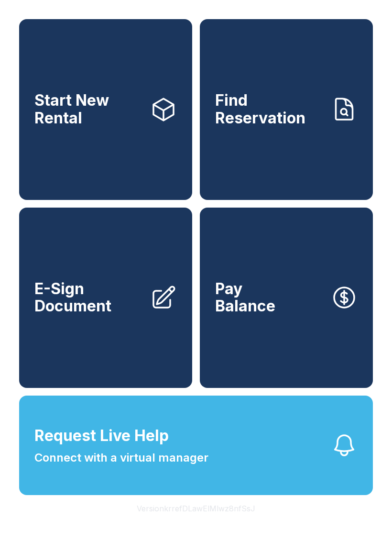 This screenshot has width=392, height=541. I want to click on button: Request Live HelpConnect with a virtual manager, so click(196, 445).